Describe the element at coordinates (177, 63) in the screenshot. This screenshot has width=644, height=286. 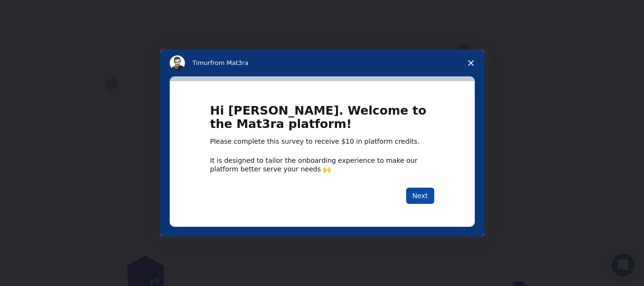
I see `img: Profile image for Timur` at that location.